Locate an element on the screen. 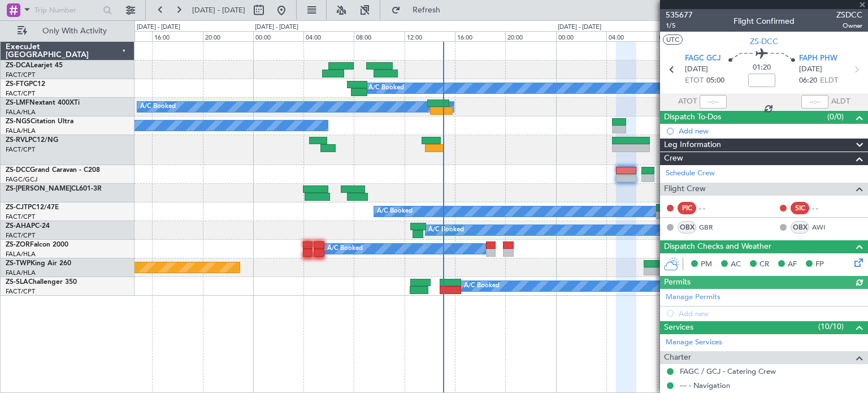 This screenshot has width=868, height=393. span: (0/0) is located at coordinates (835, 116).